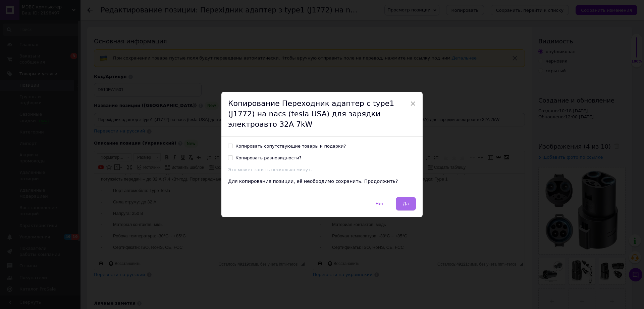  What do you see at coordinates (105, 28) in the screenshot?
I see `p: · Сила струму: до 32 A` at bounding box center [105, 28].